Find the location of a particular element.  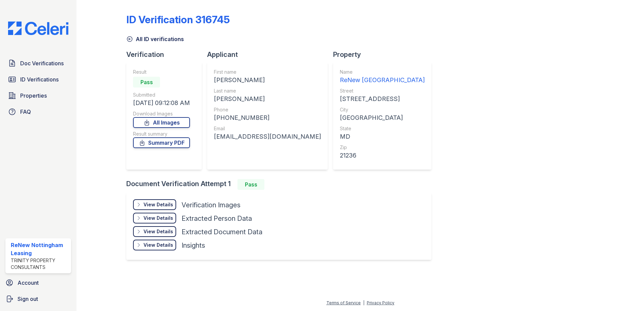

div: Name is located at coordinates (382, 72).